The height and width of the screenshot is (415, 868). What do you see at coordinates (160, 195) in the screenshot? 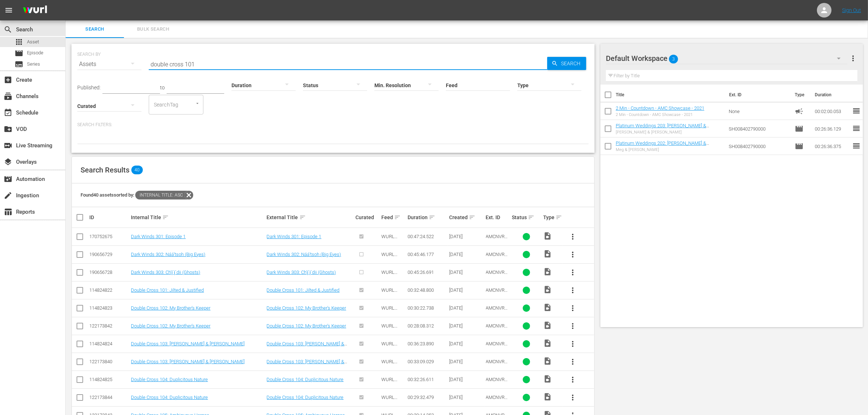
I see `span: Internal Title: asc` at bounding box center [160, 195].